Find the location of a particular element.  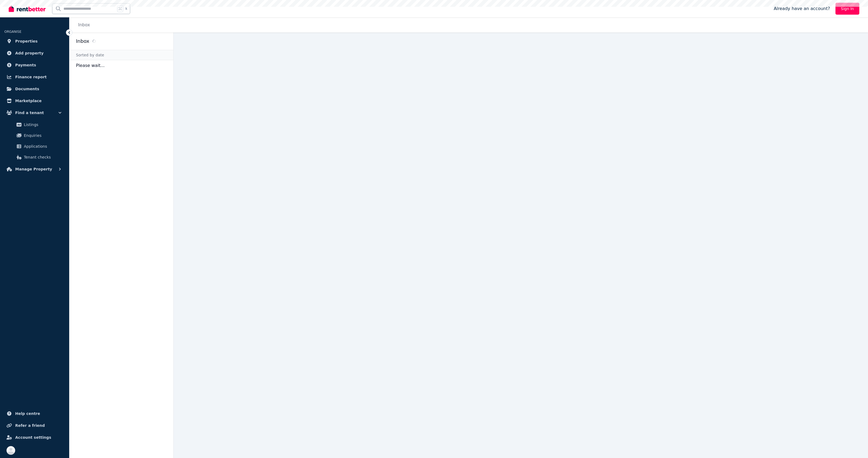

nav: Breadcrumb is located at coordinates (83, 25).